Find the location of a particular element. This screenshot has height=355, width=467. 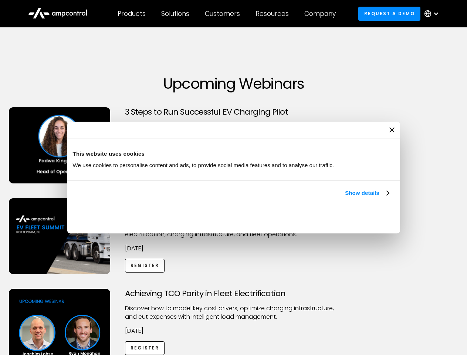

a: Request a demo is located at coordinates (390, 13).